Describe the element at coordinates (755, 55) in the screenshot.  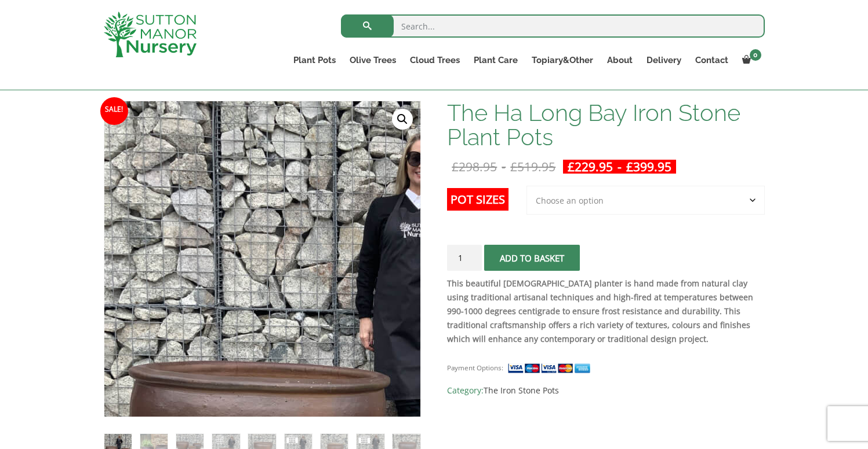
I see `span: 0` at that location.